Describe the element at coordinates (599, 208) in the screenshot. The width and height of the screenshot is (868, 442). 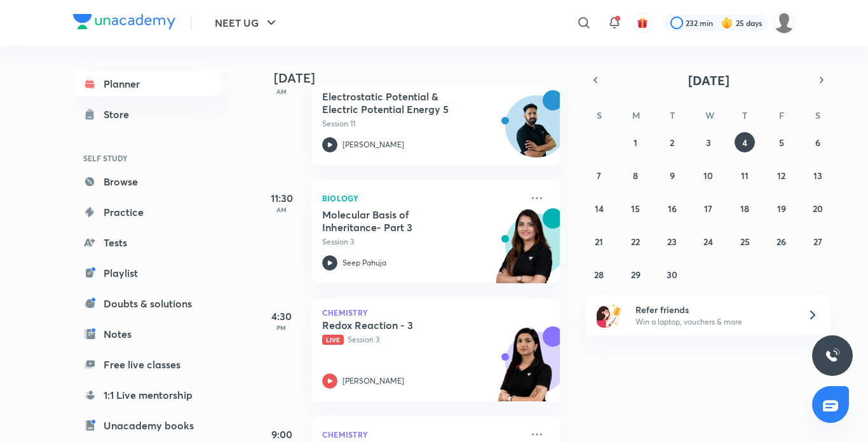
I see `button: September 14, 2025` at that location.